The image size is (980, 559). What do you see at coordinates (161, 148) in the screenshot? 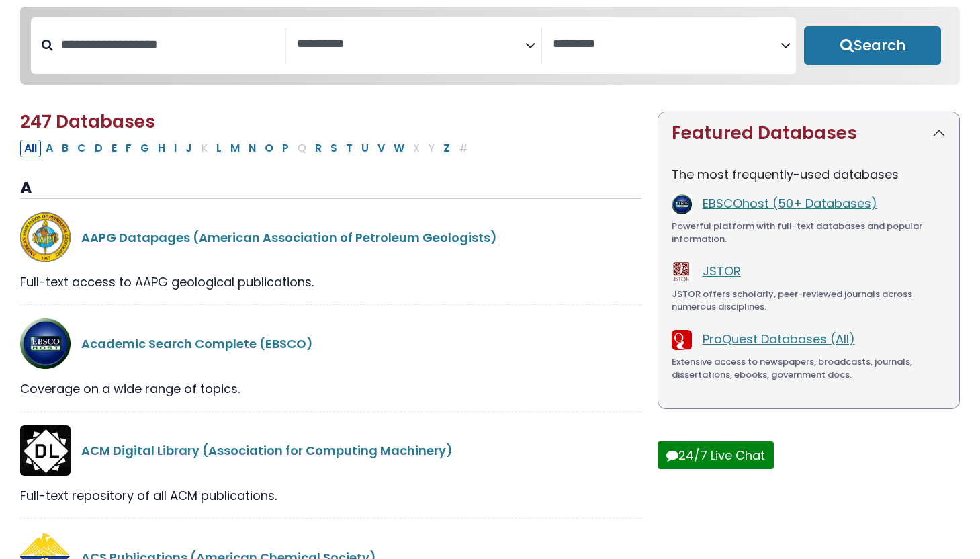
I see `button: Filter Results H` at bounding box center [161, 148].